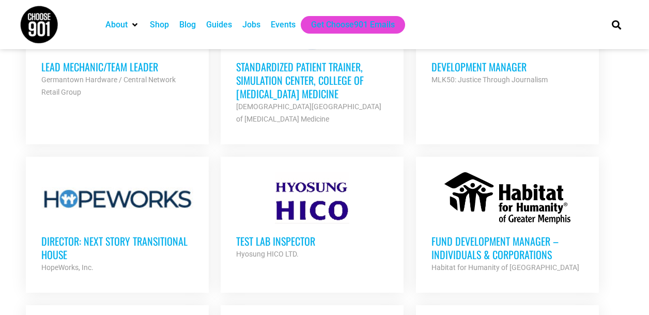  What do you see at coordinates (117, 248) in the screenshot?
I see `h3: Director: Next Story Transitional House` at bounding box center [117, 248].